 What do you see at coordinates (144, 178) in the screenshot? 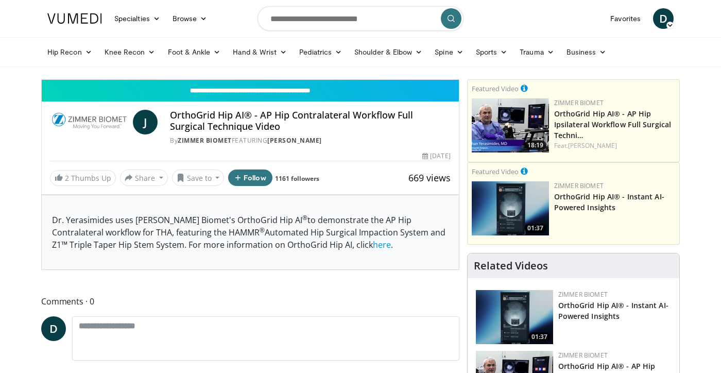
I see `button: Share` at bounding box center [144, 178].